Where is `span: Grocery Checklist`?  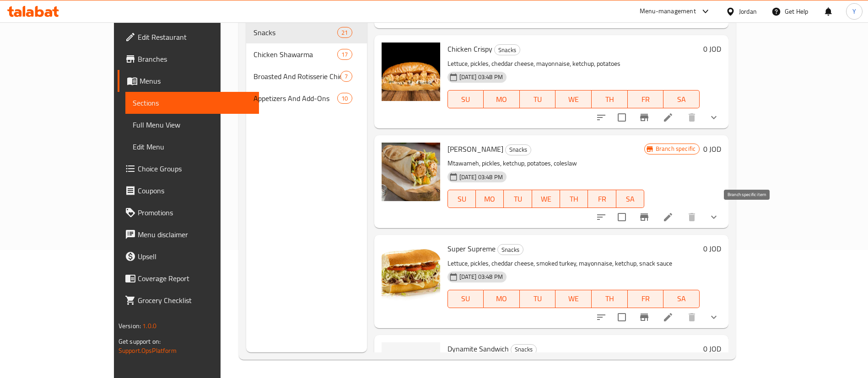
span: Grocery Checklist is located at coordinates (195, 301).